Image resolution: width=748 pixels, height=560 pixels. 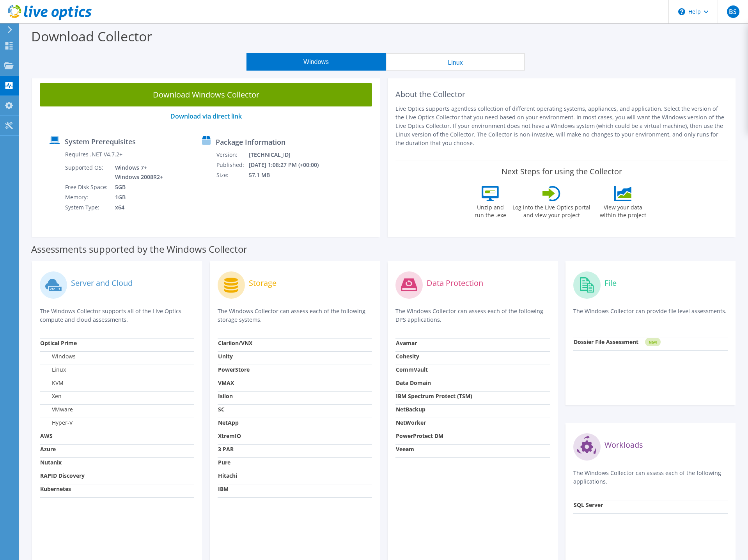 What do you see at coordinates (250, 142) in the screenshot?
I see `label: Package Information` at bounding box center [250, 142].